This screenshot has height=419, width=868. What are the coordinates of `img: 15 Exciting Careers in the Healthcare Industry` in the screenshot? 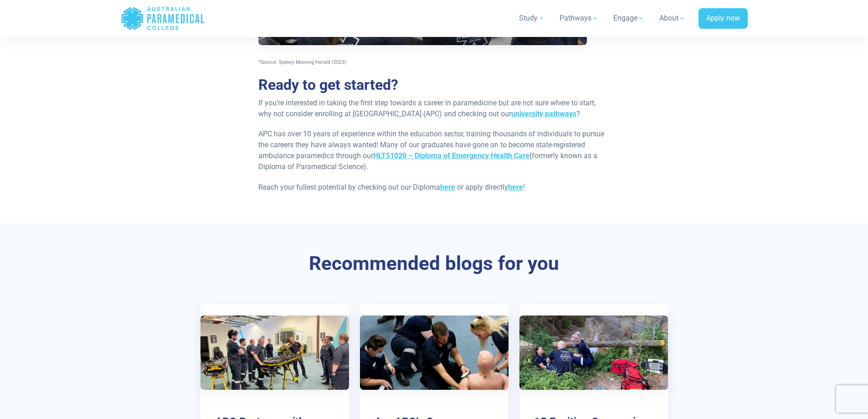 It's located at (594, 352).